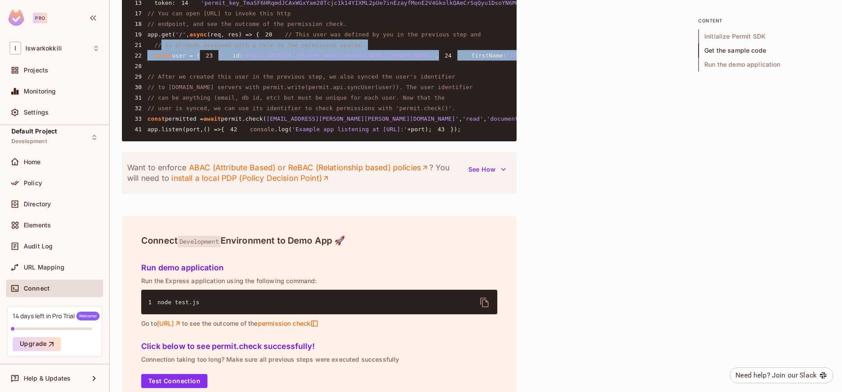 The height and width of the screenshot is (392, 842). Describe the element at coordinates (250, 178) in the screenshot. I see `a: install a local PDP (Policy Decision Point)` at that location.